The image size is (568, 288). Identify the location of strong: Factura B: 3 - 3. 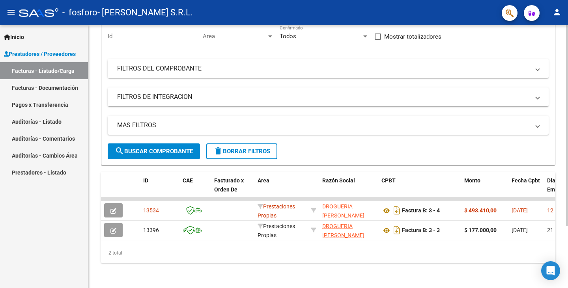
(421, 231).